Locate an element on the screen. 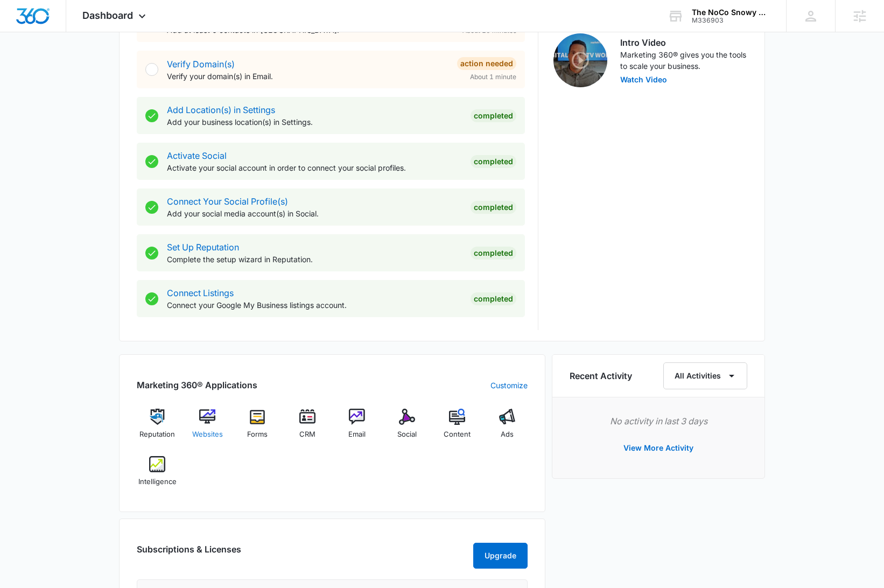  a: Social is located at coordinates (407, 428).